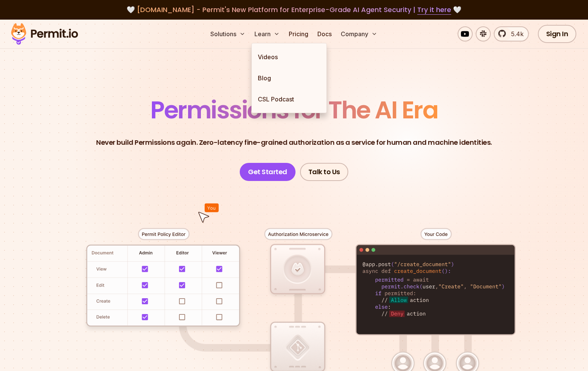 This screenshot has height=371, width=588. What do you see at coordinates (227, 34) in the screenshot?
I see `button: Solutions` at bounding box center [227, 34].